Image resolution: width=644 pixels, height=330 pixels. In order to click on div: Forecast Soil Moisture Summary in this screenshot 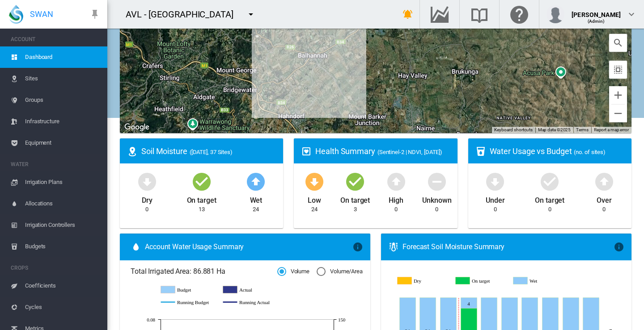, I will do `click(508, 247)`.